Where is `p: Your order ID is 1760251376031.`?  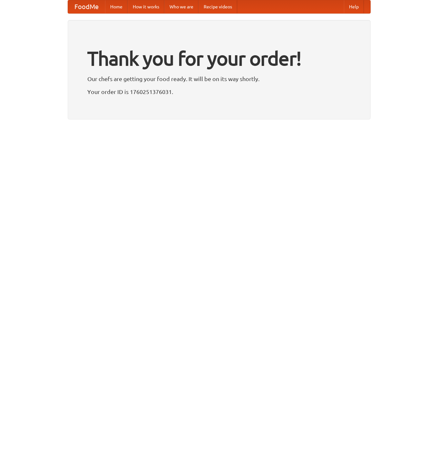
p: Your order ID is 1760251376031. is located at coordinates (219, 92).